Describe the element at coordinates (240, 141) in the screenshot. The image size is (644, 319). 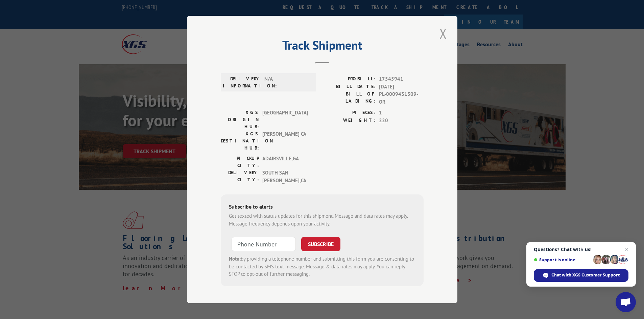
I see `label: XGS DESTINATION HUB:` at that location.